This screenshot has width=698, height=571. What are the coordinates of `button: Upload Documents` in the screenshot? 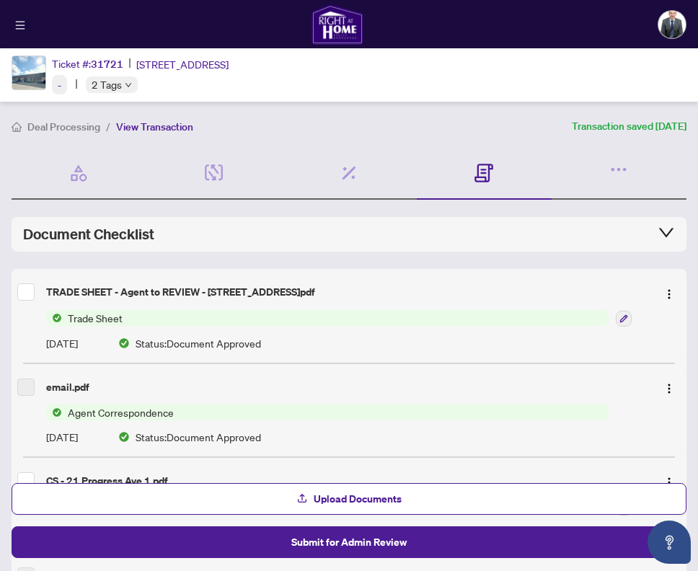 It's located at (349, 499).